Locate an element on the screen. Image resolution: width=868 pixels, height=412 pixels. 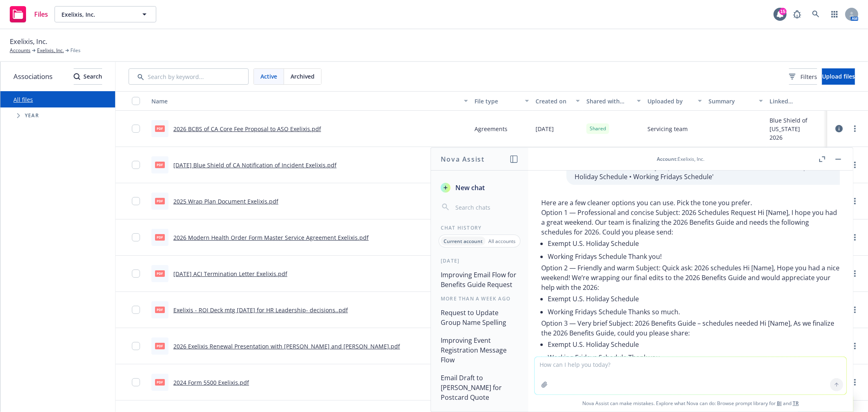
div: Search is located at coordinates (88, 77).